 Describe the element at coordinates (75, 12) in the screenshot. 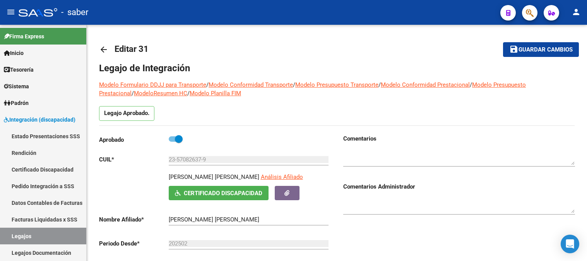

I see `span: - saber` at that location.